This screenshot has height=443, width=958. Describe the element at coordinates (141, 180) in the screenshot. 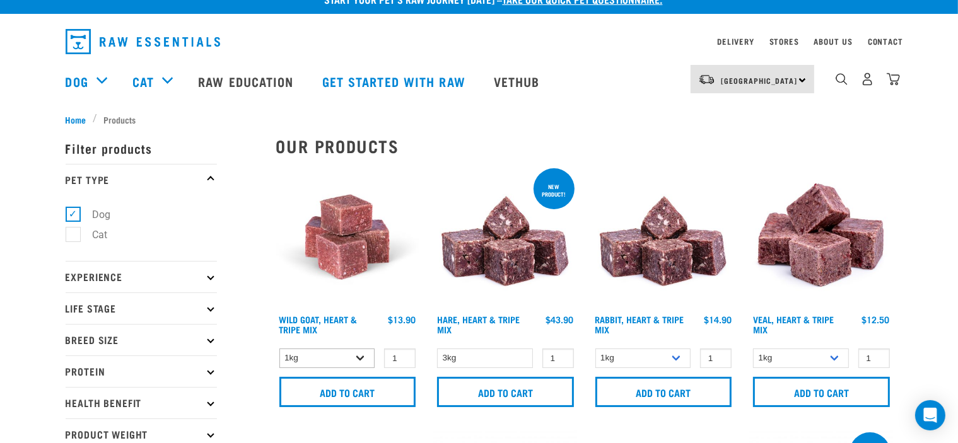

I see `p: Pet Type` at that location.